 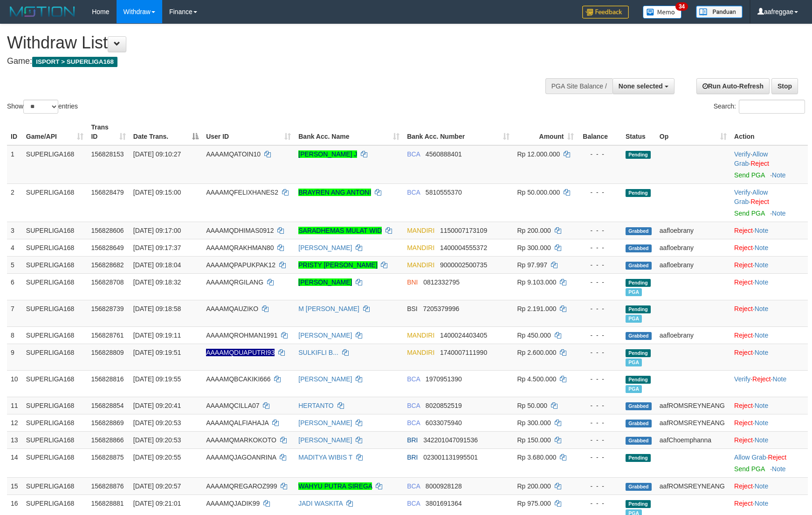 I want to click on span: Copy 1150007173109 to clipboard, so click(x=463, y=231).